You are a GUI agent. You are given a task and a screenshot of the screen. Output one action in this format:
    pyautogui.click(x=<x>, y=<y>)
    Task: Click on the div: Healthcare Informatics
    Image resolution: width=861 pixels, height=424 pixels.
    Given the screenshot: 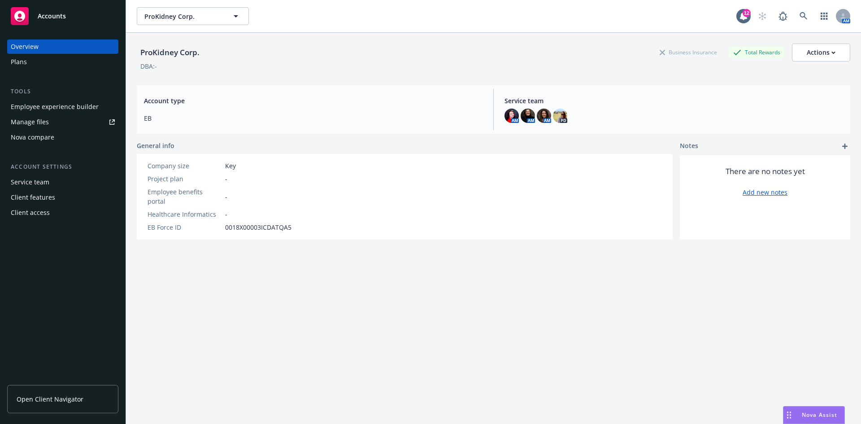 What is the action you would take?
    pyautogui.click(x=184, y=214)
    